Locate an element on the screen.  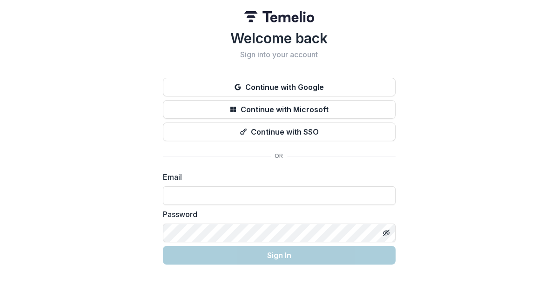
label: Password is located at coordinates (277, 214).